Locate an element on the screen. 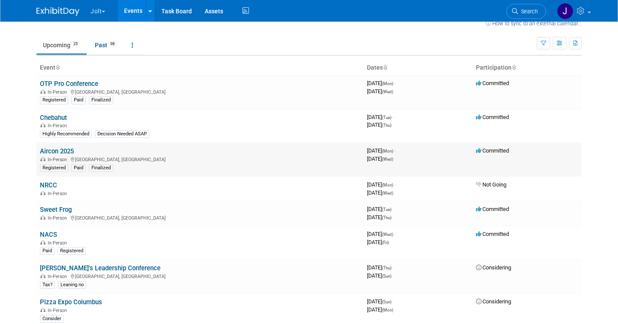  span: 98 is located at coordinates (112, 44).